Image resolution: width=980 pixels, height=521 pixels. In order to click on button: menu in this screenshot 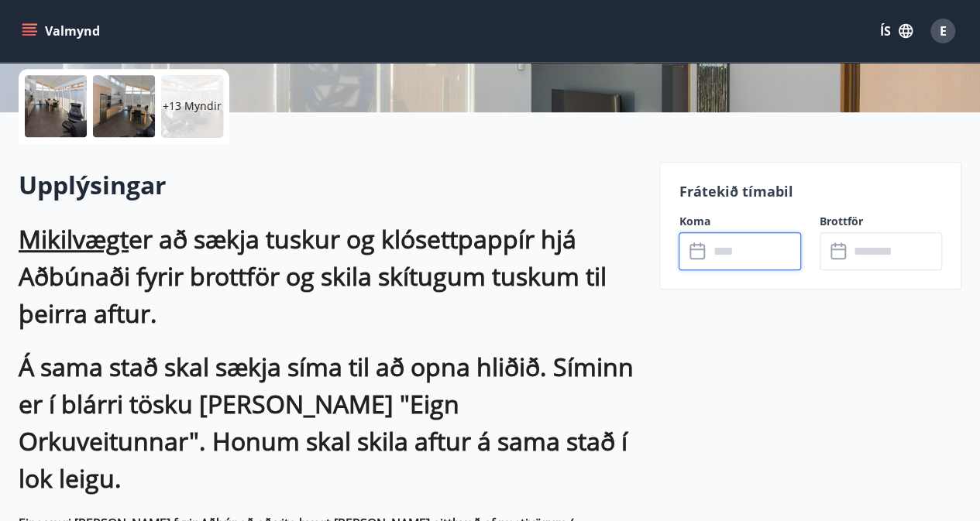, I will do `click(62, 31)`.